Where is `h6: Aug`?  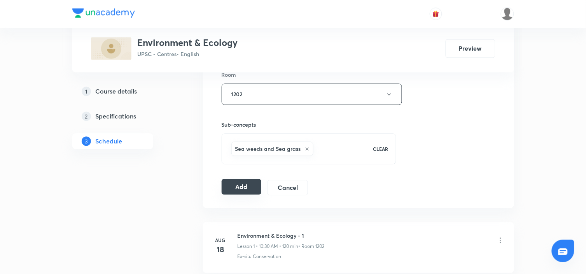
h6: Aug is located at coordinates (221, 240).